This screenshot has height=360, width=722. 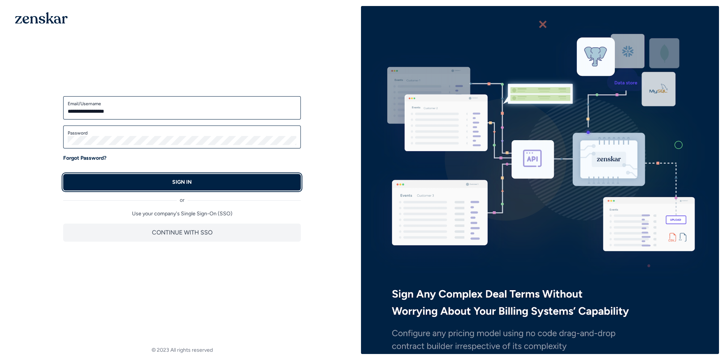 I want to click on footer: © 2023 All rights reserved, so click(x=182, y=350).